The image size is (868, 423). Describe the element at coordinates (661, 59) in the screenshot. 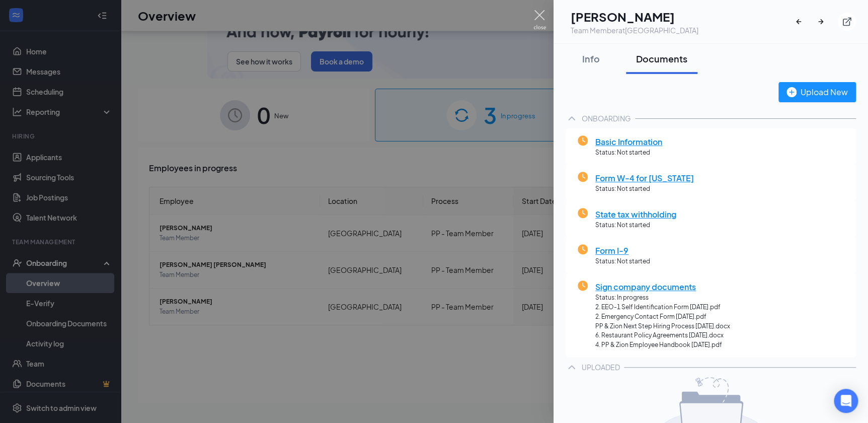

I see `div: Documents` at that location.